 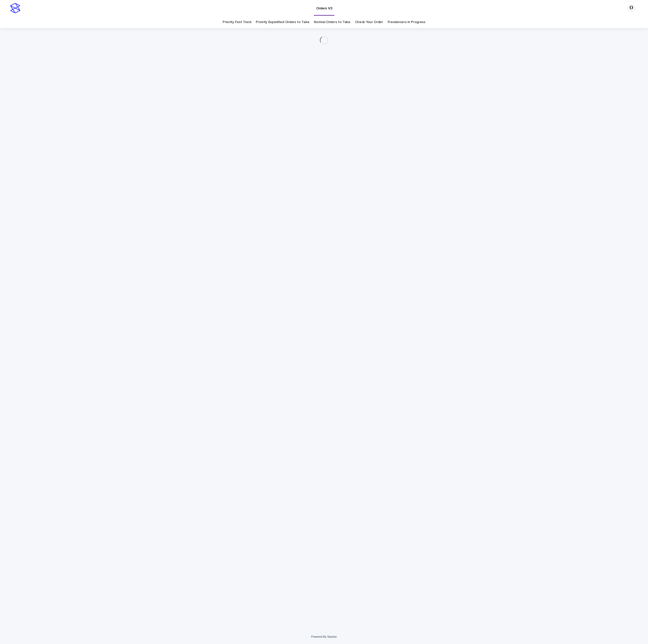 I want to click on a: Priority Expedited Orders to Take, so click(x=282, y=22).